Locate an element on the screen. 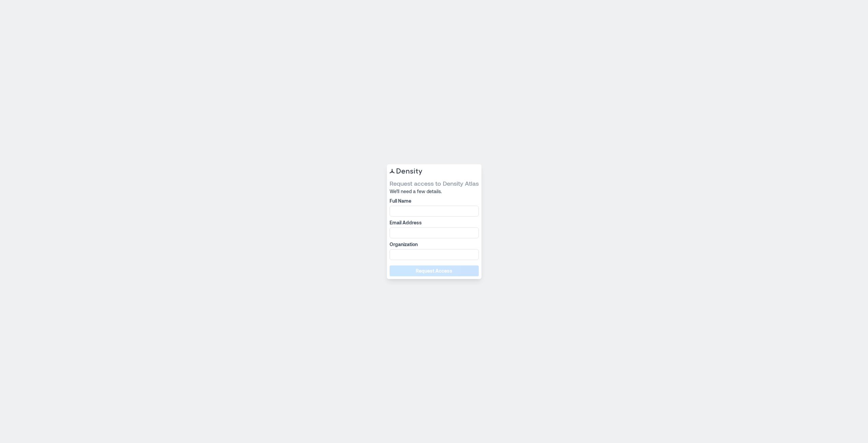 Image resolution: width=868 pixels, height=443 pixels. label: Email Address is located at coordinates (434, 223).